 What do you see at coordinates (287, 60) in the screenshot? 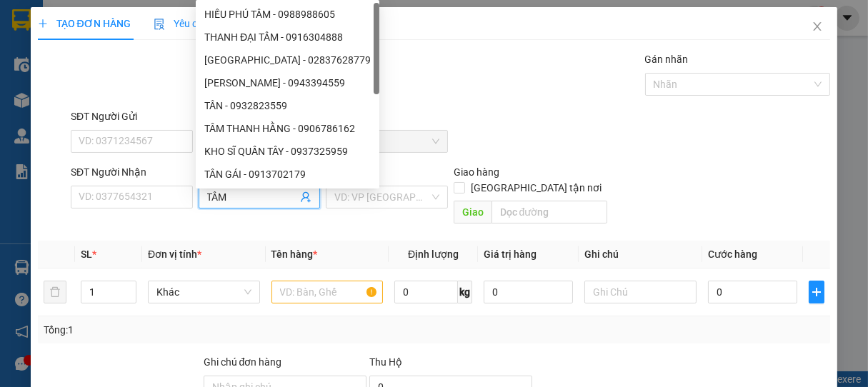
I see `div: TÂN HÒA LONG - 02837628779` at bounding box center [287, 60].